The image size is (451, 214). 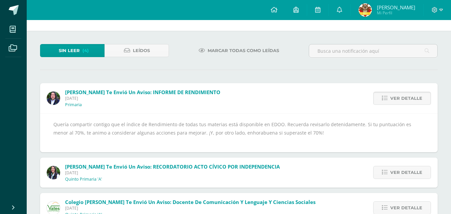 I want to click on span: Marcar todas como leídas, so click(x=243, y=50).